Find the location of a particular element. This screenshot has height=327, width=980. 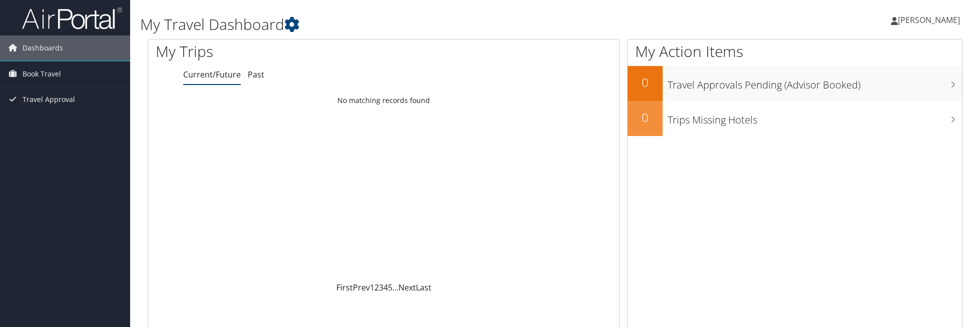

h1: My Action Items is located at coordinates (794, 52).